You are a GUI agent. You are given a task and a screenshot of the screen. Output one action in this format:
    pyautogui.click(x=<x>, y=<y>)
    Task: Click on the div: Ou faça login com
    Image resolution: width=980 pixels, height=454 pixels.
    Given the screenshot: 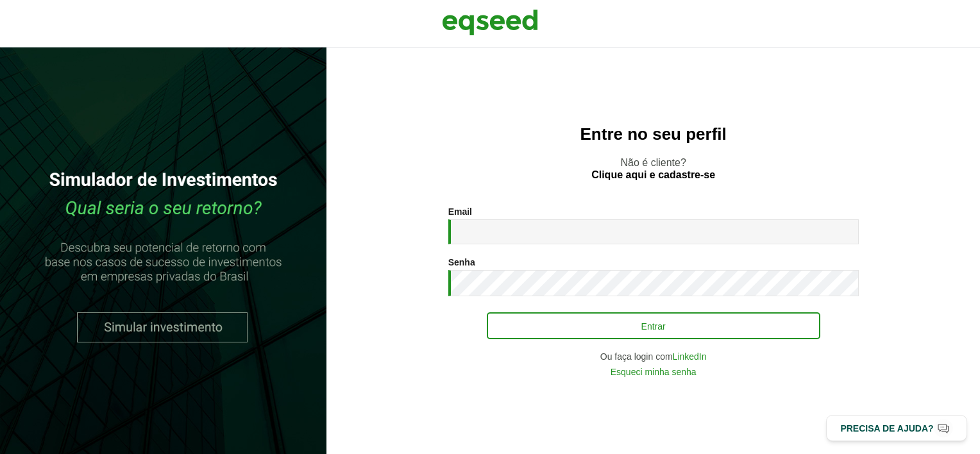 What is the action you would take?
    pyautogui.click(x=653, y=356)
    